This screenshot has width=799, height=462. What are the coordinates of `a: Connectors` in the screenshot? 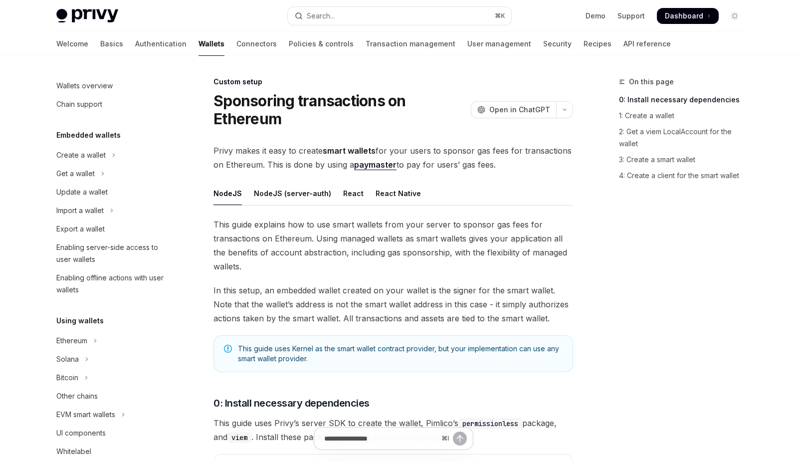 It's located at (256, 44).